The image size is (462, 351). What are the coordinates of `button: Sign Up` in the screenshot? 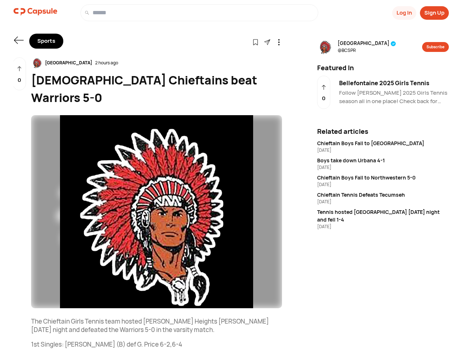 It's located at (434, 13).